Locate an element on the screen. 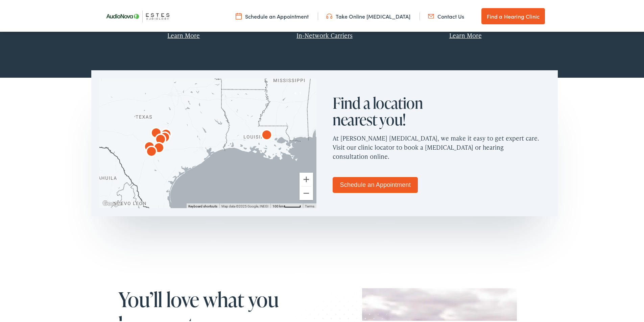 The height and width of the screenshot is (322, 644). span: you is located at coordinates (263, 298).